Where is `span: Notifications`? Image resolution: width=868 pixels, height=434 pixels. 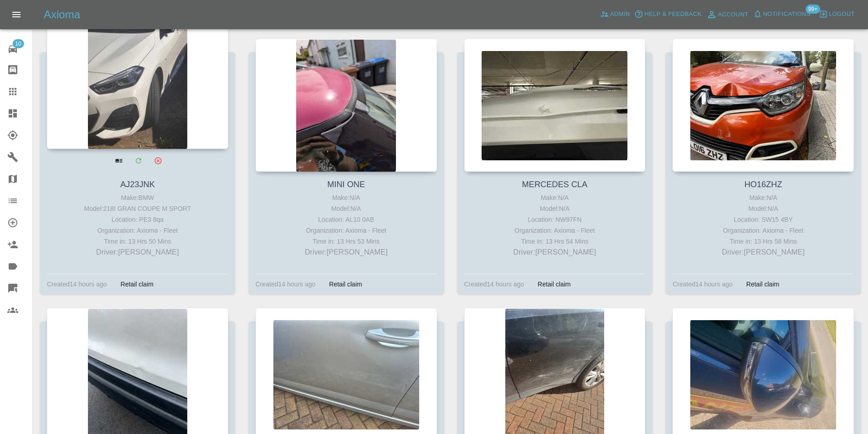
span: Notifications is located at coordinates (787, 14).